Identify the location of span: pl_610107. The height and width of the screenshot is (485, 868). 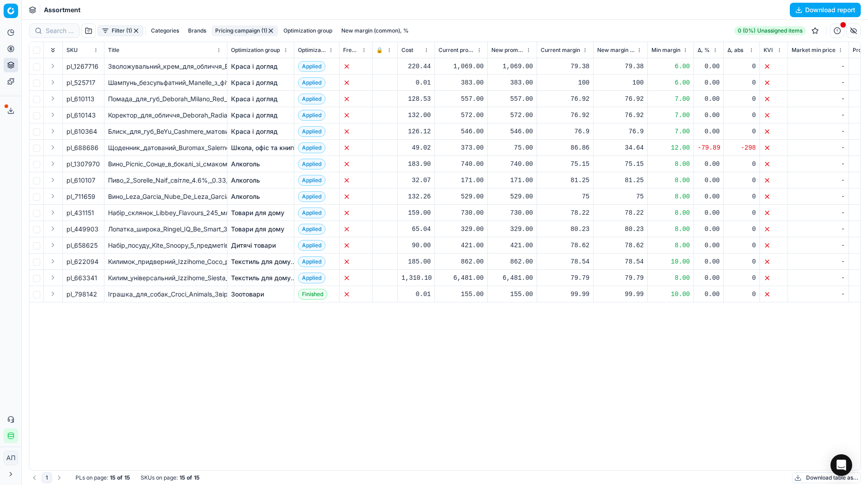
(81, 181).